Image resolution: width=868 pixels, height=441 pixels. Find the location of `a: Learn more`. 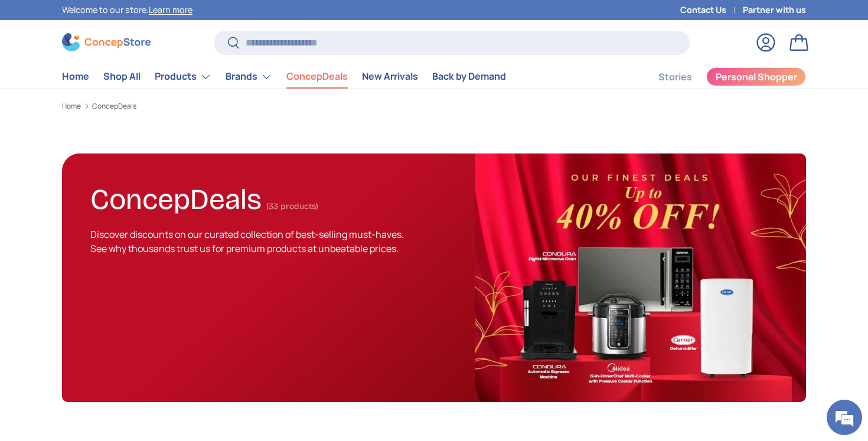

a: Learn more is located at coordinates (171, 9).